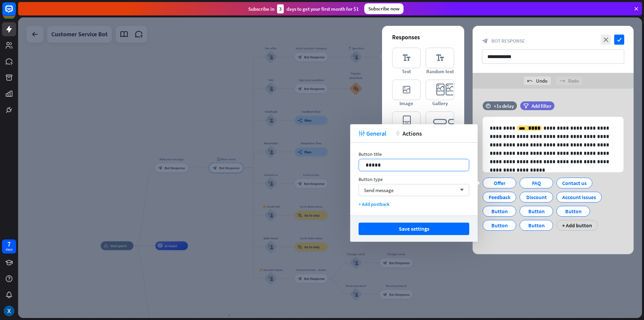  I want to click on span: General, so click(376, 133).